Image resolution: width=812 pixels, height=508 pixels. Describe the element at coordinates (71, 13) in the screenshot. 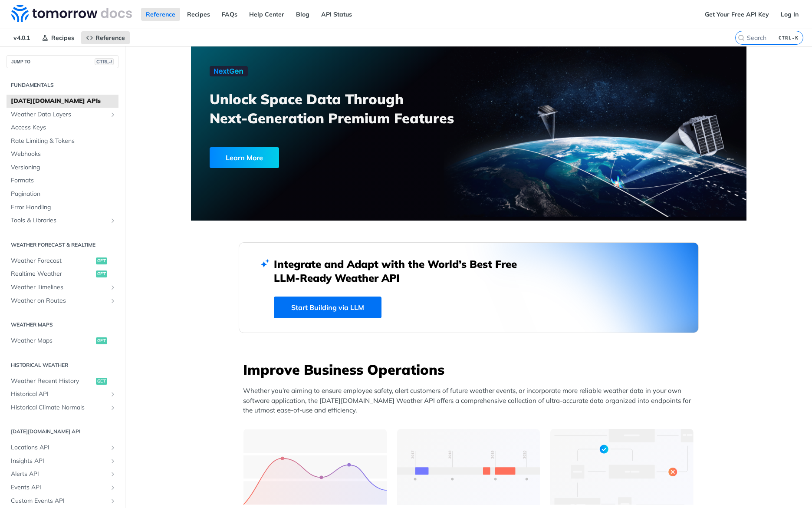

I see `img: Tomorrow.io Weather API Docs` at that location.